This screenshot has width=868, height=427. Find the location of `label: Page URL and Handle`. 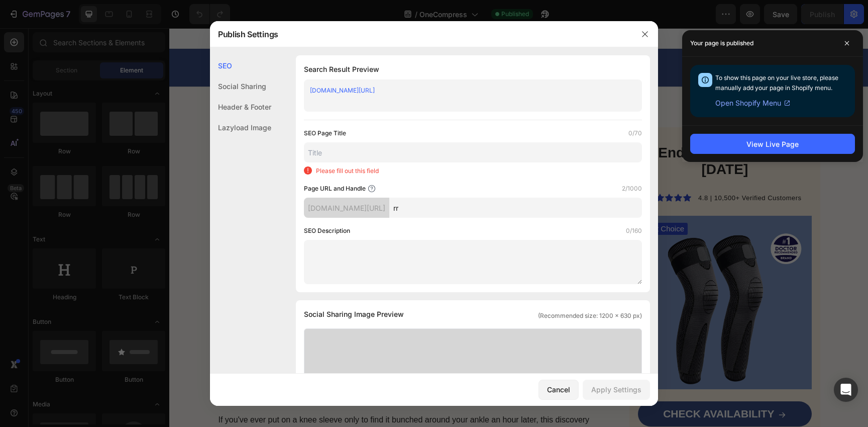

label: Page URL and Handle is located at coordinates (334, 189).